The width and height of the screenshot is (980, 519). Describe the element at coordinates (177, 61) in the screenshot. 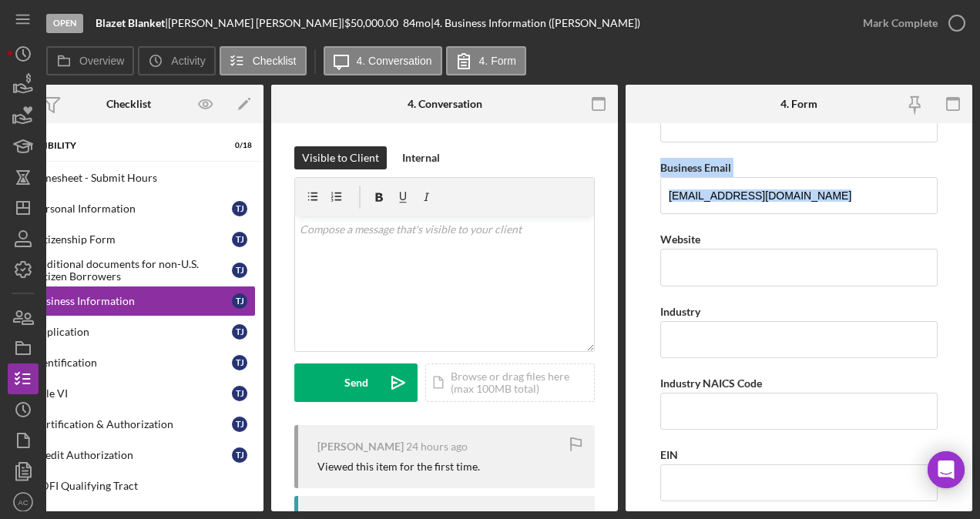

I see `button: Activity` at that location.